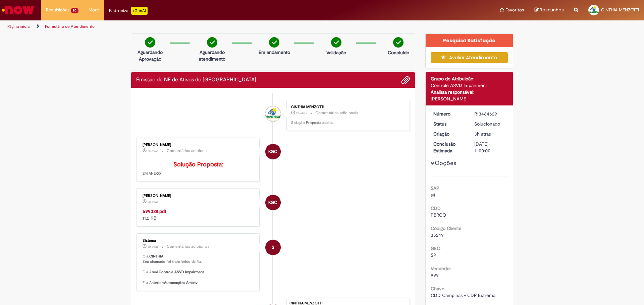 The height and width of the screenshot is (305, 644). Describe the element at coordinates (181, 272) in the screenshot. I see `b: Controle ASVD Impairment` at that location.